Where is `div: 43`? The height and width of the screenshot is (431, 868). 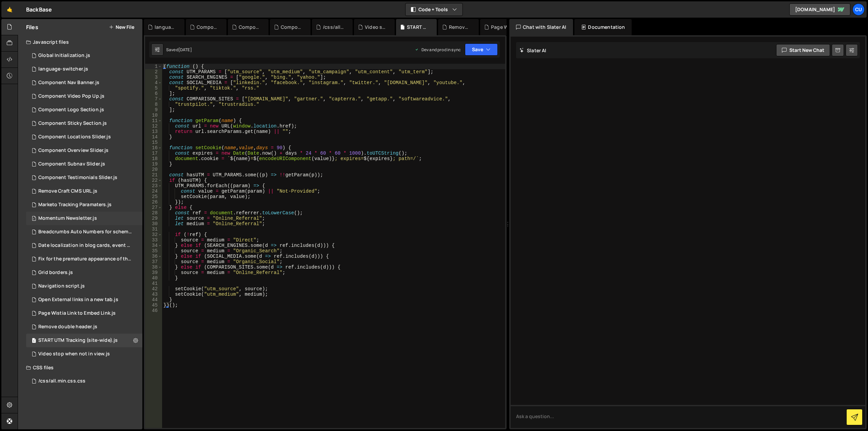 div: 43 is located at coordinates (153, 294).